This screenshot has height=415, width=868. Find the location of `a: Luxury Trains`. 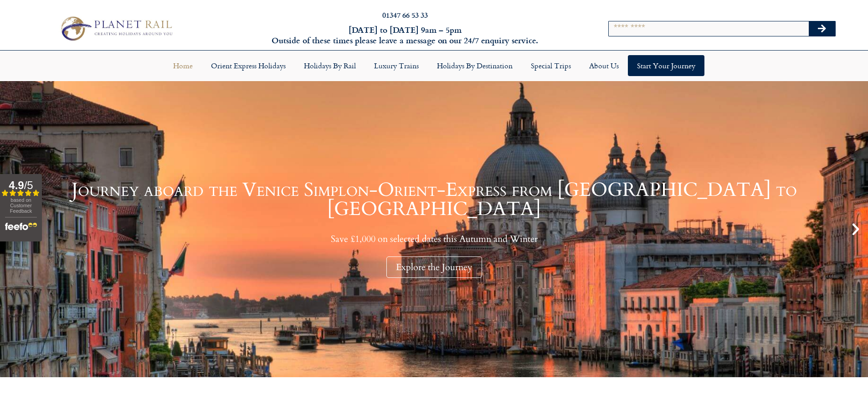

a: Luxury Trains is located at coordinates (396, 66).